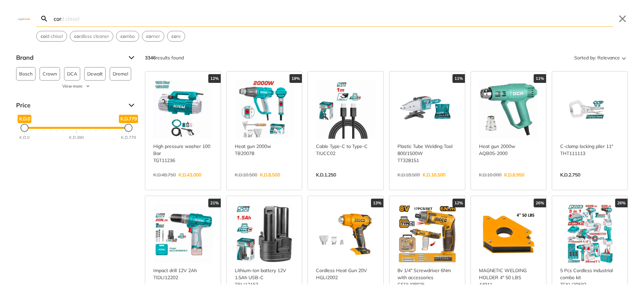 Image resolution: width=644 pixels, height=306 pixels. I want to click on span: mbo, so click(128, 36).